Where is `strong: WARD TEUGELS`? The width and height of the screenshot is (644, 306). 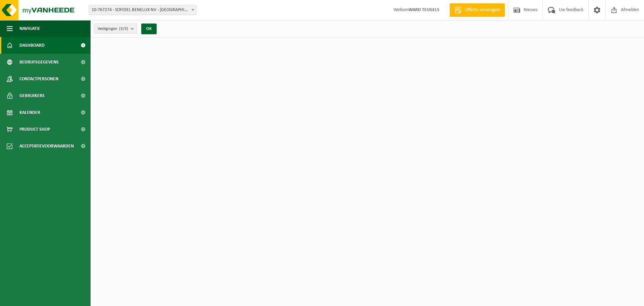 strong: WARD TEUGELS is located at coordinates (424, 10).